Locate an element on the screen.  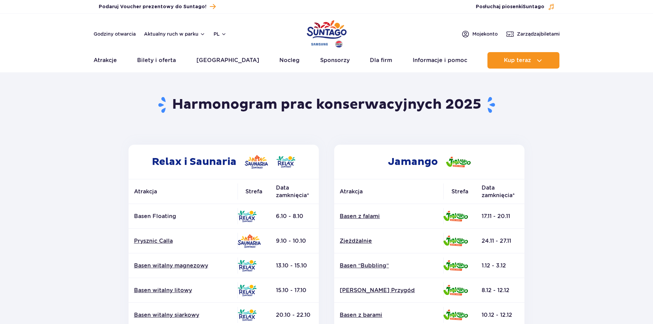
td: 17.11 - 20.11 is located at coordinates (500, 216).